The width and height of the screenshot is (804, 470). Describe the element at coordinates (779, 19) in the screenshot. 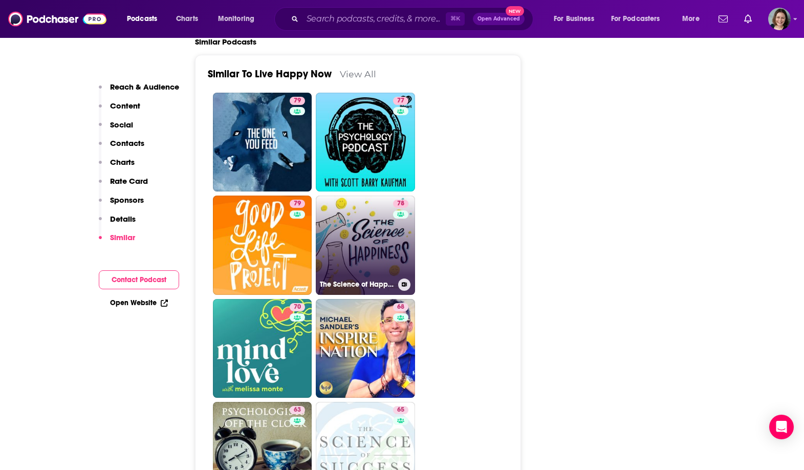

I see `button: Show profile menu` at that location.